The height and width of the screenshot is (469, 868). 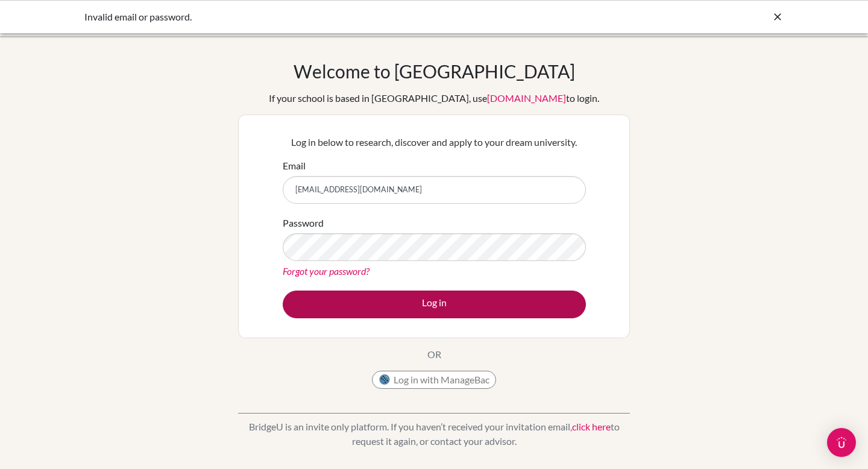 What do you see at coordinates (434, 434) in the screenshot?
I see `p: BridgeU is an invite only platform. If you haven’t received your invitation email, to request it ...` at bounding box center [434, 434].